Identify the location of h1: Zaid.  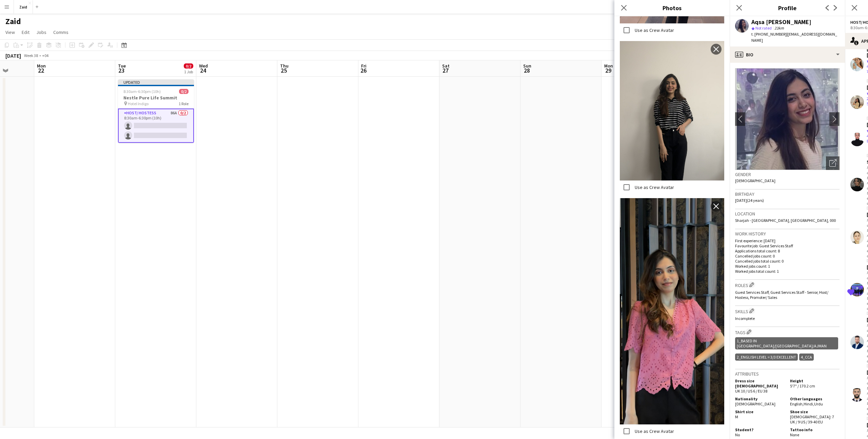
(13, 21).